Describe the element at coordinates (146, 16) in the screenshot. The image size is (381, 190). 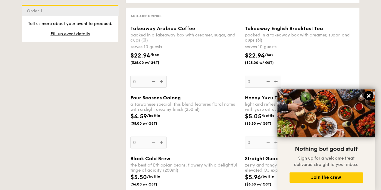
I see `span: Add-on: Drinks` at that location.